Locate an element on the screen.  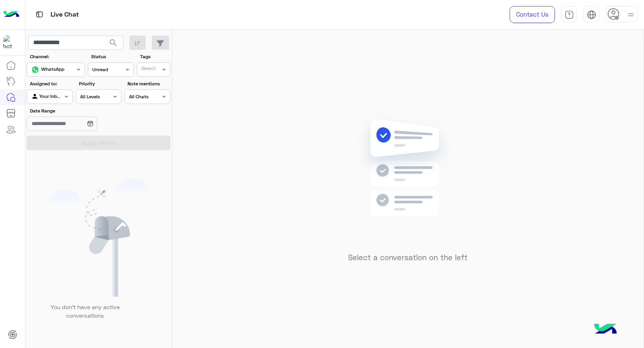
label: Date Range is located at coordinates (75, 111).